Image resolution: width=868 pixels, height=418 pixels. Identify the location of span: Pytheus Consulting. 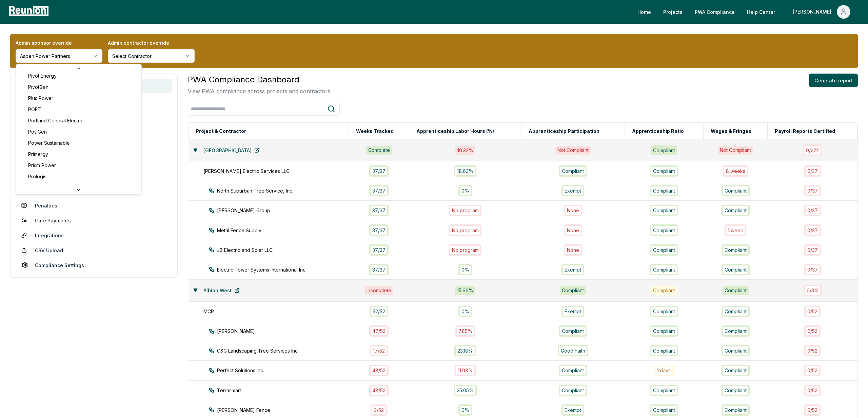
(50, 187).